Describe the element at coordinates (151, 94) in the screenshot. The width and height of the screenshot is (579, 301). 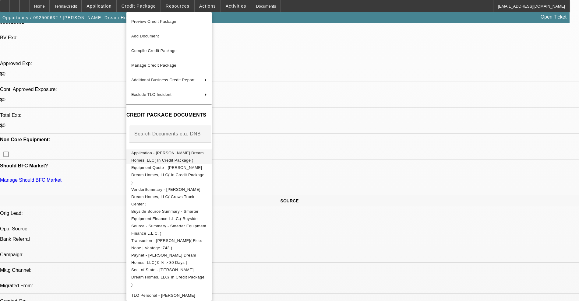
I see `span: Exclude TLO Incident` at that location.